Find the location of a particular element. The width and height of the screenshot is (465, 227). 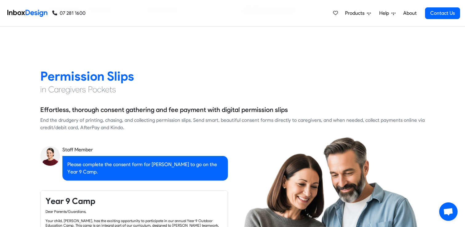

a: Help is located at coordinates (387, 13).